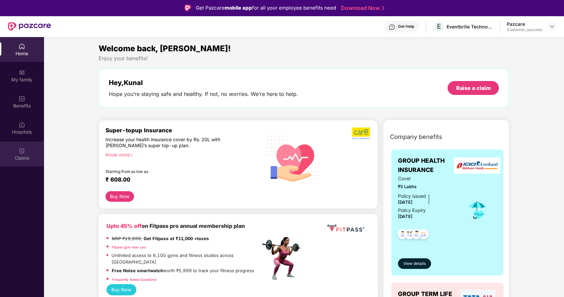  What do you see at coordinates (414, 263) in the screenshot?
I see `span: View details` at bounding box center [414, 263].